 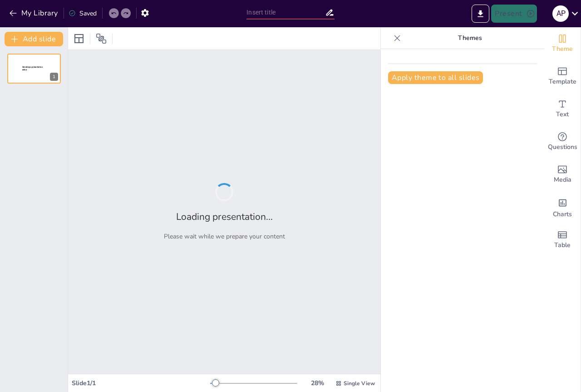 What do you see at coordinates (469, 38) in the screenshot?
I see `p: Themes` at bounding box center [469, 38].